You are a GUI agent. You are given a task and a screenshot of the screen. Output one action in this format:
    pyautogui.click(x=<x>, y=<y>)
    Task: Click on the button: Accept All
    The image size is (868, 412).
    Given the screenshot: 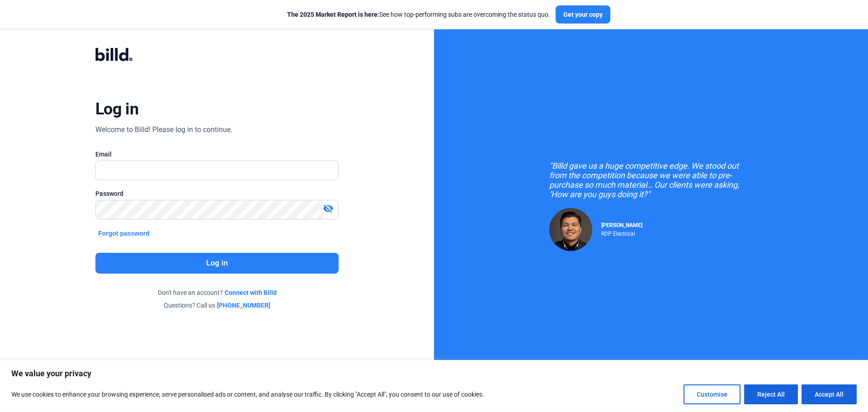 What is the action you would take?
    pyautogui.click(x=829, y=395)
    